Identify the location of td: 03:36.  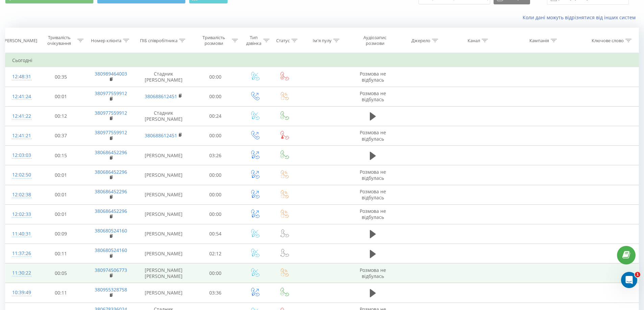
(216, 293).